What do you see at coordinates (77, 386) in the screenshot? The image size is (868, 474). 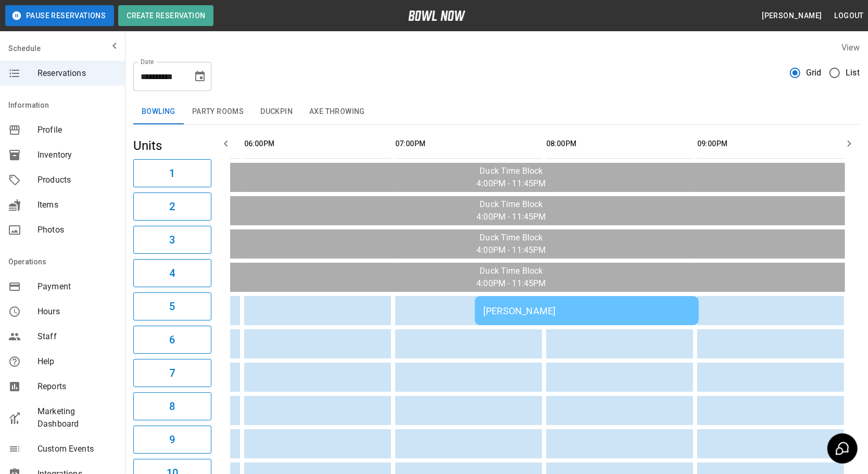 I see `span: Reports` at bounding box center [77, 386].